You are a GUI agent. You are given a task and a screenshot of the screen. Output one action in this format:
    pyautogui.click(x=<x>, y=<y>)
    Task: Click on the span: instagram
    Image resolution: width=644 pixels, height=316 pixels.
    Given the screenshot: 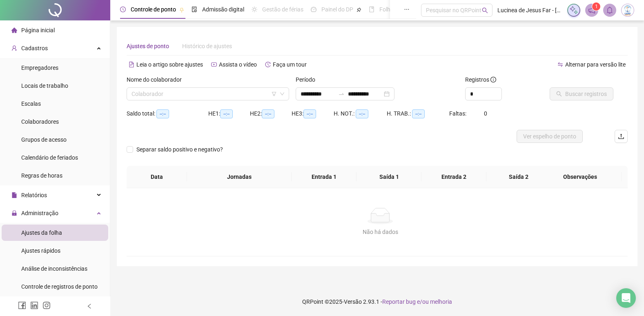 What is the action you would take?
    pyautogui.click(x=46, y=305)
    